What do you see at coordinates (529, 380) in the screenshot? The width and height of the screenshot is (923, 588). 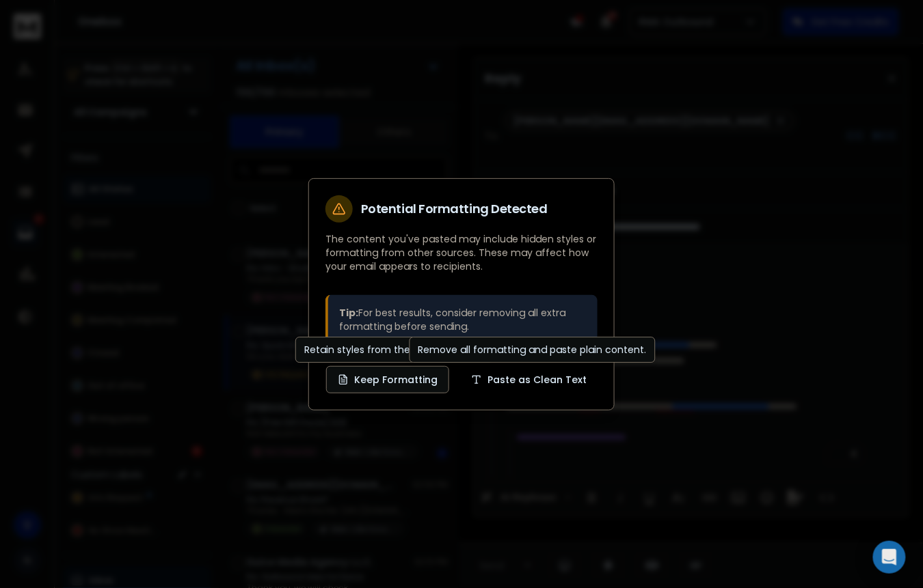 I see `button: Paste as Clean Text` at bounding box center [529, 380].